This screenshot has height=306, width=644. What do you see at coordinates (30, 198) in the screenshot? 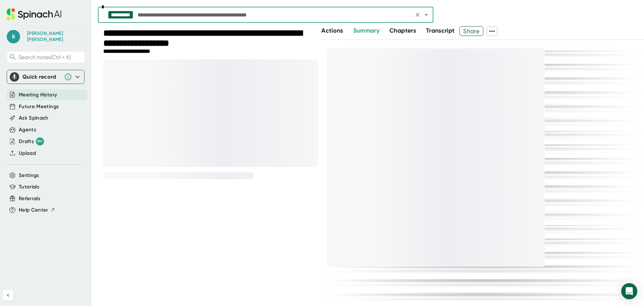
I see `button: Referrals` at bounding box center [30, 198].